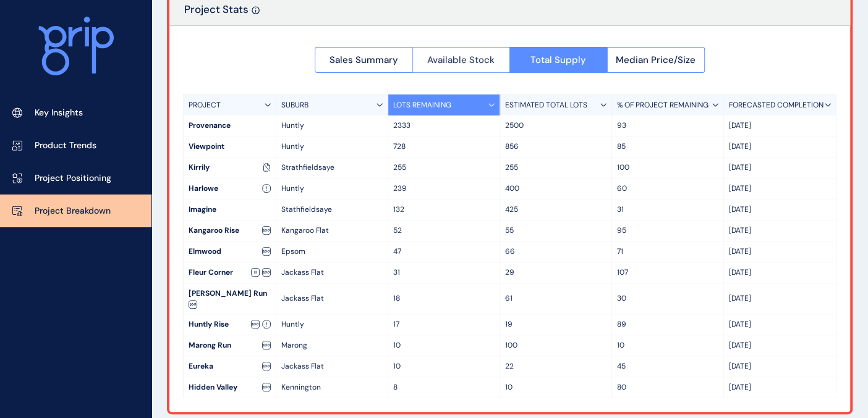  Describe the element at coordinates (229, 167) in the screenshot. I see `div: Kirrily` at that location.